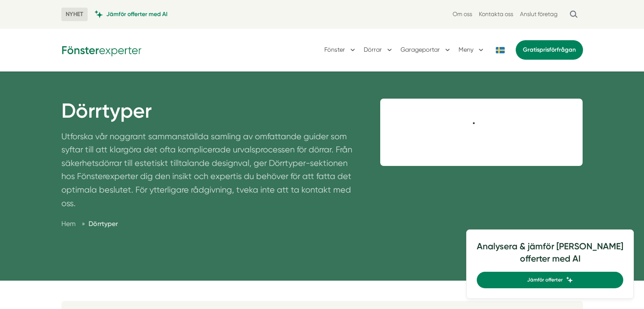  I want to click on button: Meny, so click(471, 50).